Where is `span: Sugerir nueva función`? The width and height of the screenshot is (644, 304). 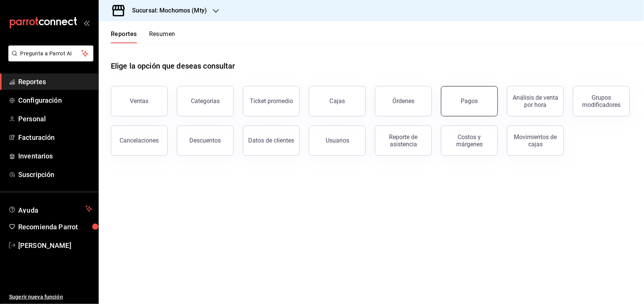 span: Sugerir nueva función is located at coordinates (50, 297).